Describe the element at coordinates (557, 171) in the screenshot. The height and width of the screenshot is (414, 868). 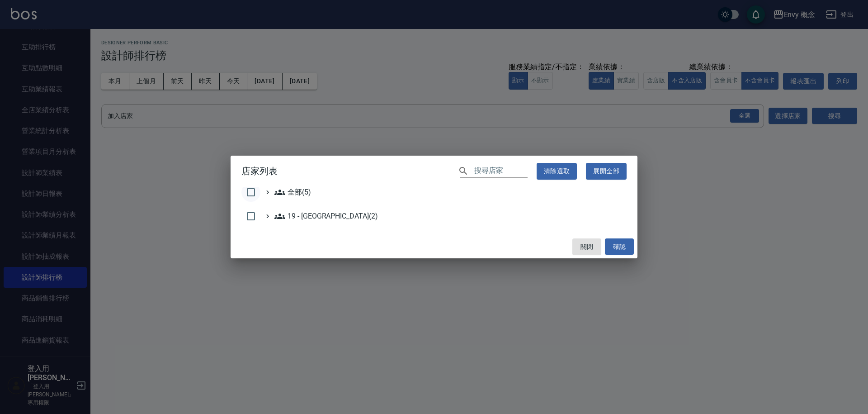
I see `button: 清除選取` at that location.